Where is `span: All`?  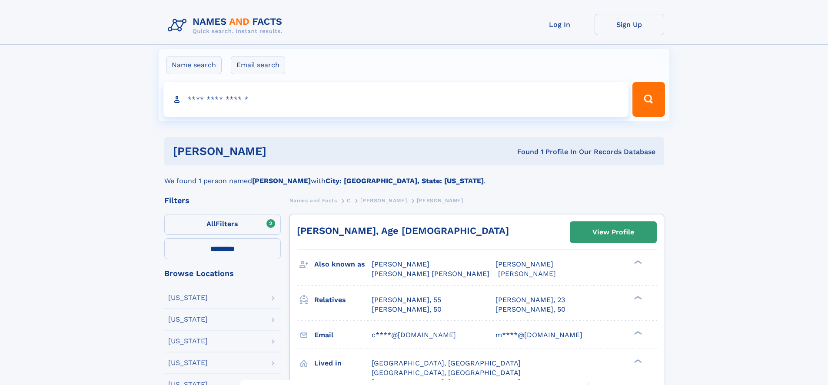
span: All is located at coordinates (211, 224).